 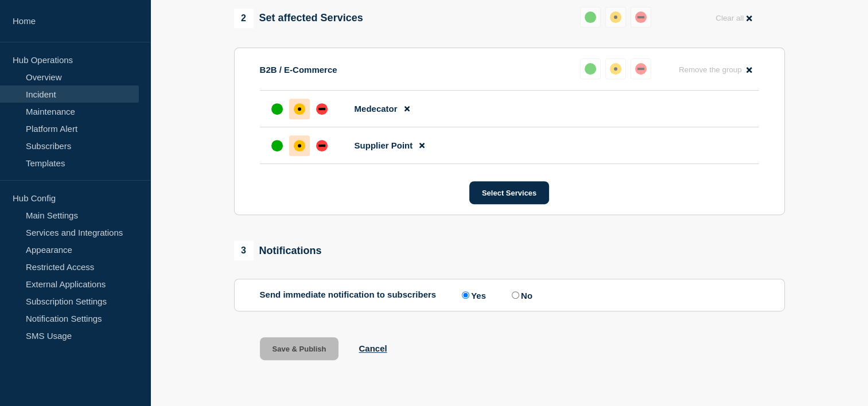 I want to click on span: Medecator, so click(x=376, y=109).